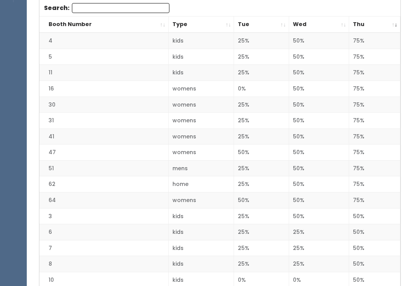  What do you see at coordinates (104, 185) in the screenshot?
I see `td: 62` at bounding box center [104, 185].